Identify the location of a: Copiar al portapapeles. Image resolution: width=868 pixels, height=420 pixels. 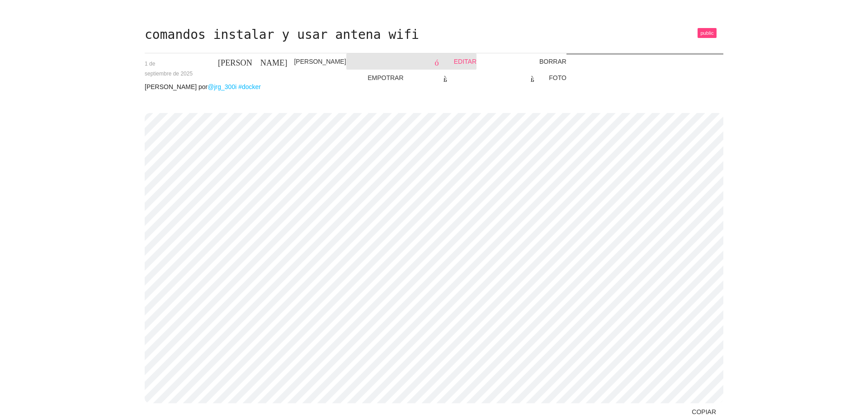
(634, 412).